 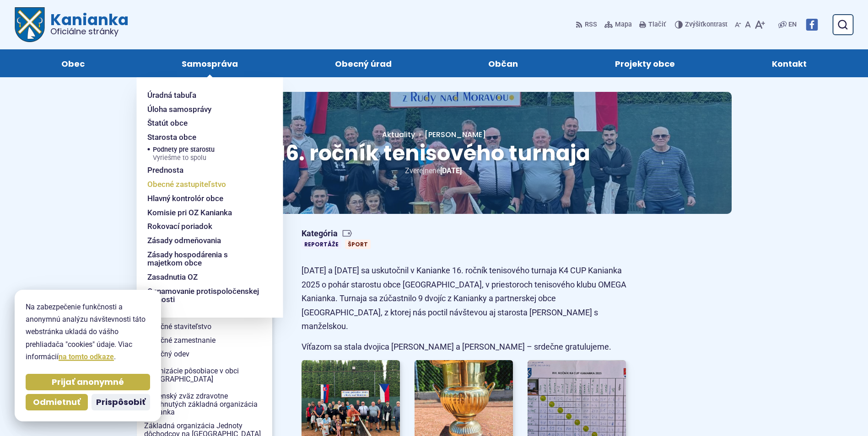 I want to click on a: Občan, so click(x=503, y=63).